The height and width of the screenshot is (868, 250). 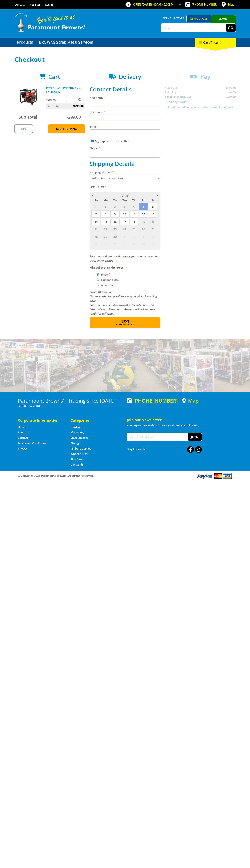 What do you see at coordinates (124, 200) in the screenshot?
I see `span: We` at bounding box center [124, 200].